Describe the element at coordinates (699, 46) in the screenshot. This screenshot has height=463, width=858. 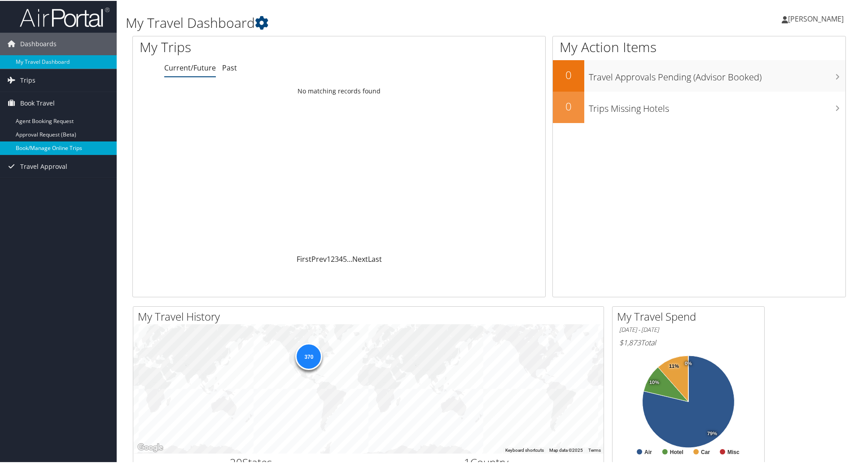
I see `h1: My Action Items` at that location.